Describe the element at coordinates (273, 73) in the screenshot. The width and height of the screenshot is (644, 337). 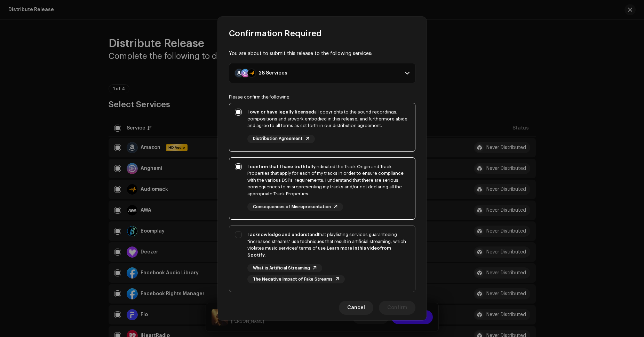
I see `div: 28 Services` at that location.